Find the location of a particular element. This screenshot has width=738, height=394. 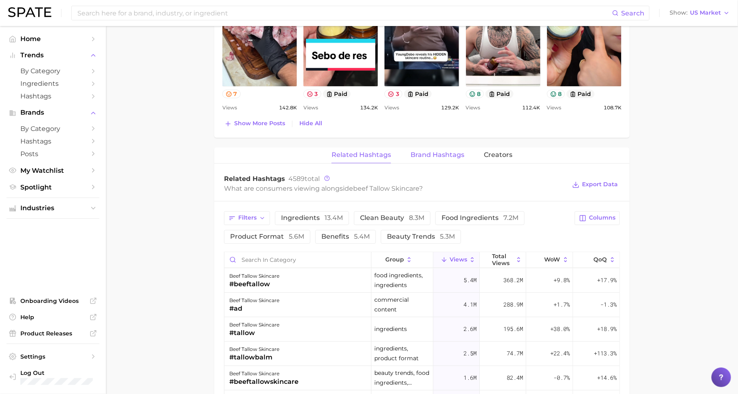

span: +22.4% is located at coordinates (560, 354).